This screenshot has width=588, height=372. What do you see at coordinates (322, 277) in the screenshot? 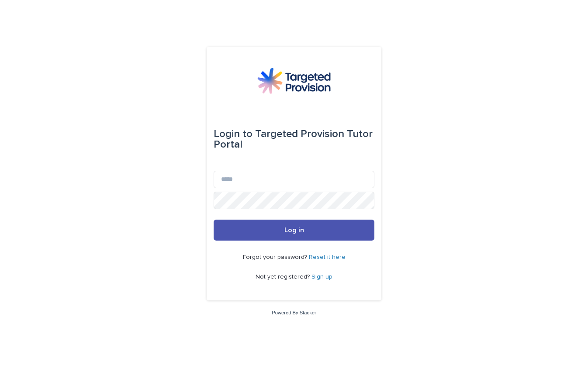
I see `a: Sign up` at bounding box center [322, 277].